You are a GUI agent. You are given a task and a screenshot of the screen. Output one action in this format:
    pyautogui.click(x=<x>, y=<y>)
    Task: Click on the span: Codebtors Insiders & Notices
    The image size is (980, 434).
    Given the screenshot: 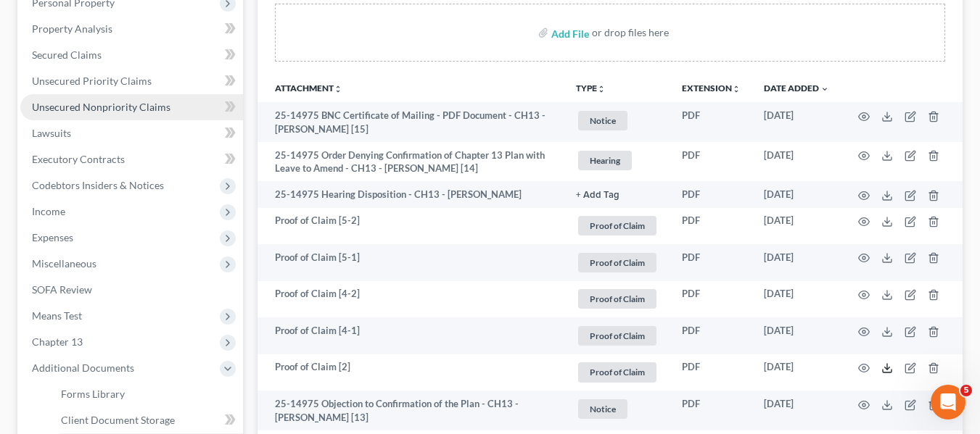 What is the action you would take?
    pyautogui.click(x=98, y=185)
    